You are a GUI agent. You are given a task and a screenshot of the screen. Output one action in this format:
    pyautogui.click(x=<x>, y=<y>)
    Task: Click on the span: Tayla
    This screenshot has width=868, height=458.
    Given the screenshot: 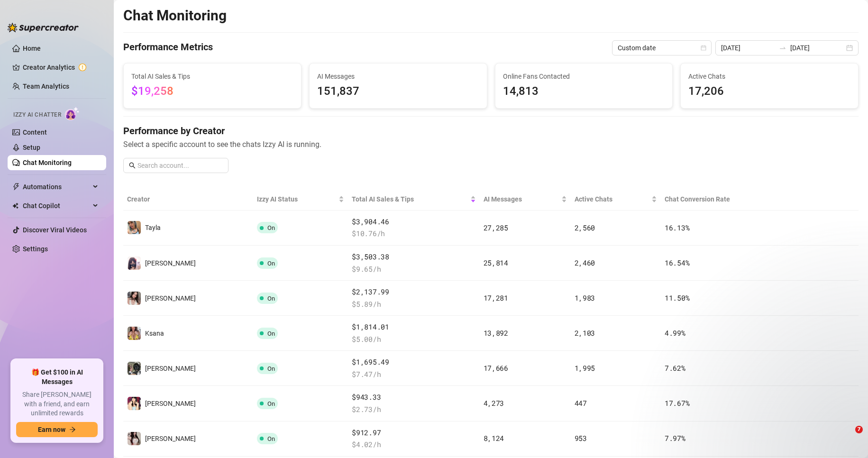 What is the action you would take?
    pyautogui.click(x=153, y=228)
    